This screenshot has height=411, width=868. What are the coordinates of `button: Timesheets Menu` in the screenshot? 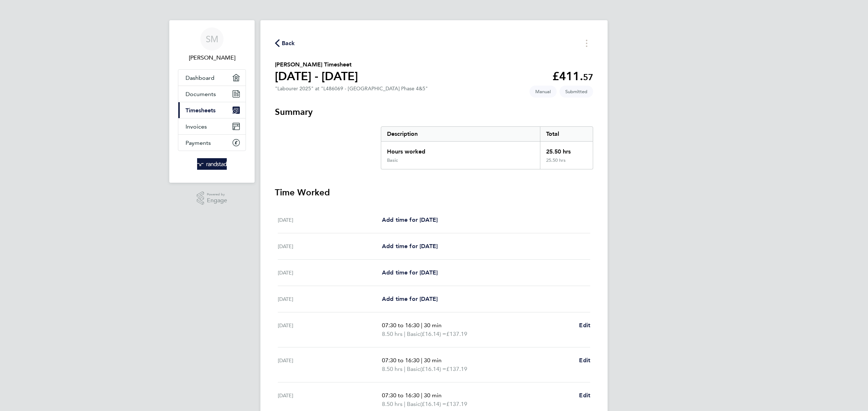 It's located at (587, 43).